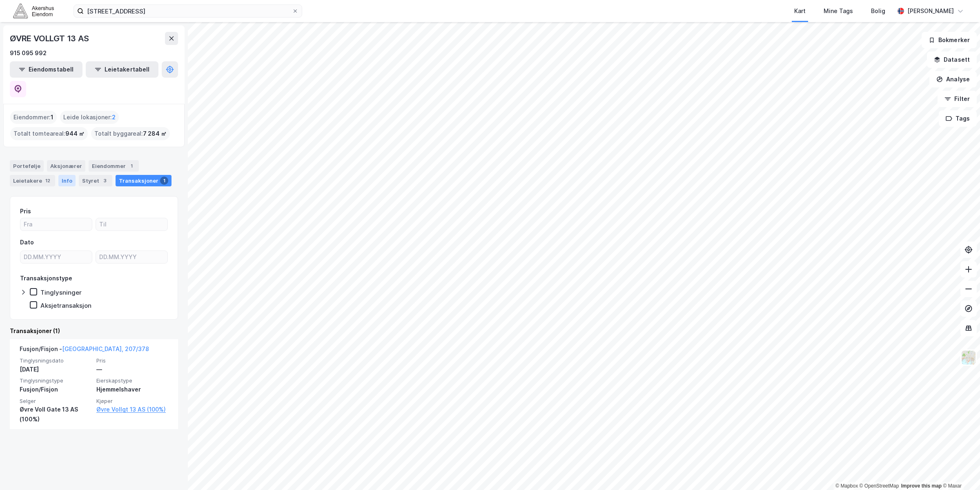 The height and width of the screenshot is (490, 980). I want to click on div: Fusjon/Fisjon -, so click(84, 350).